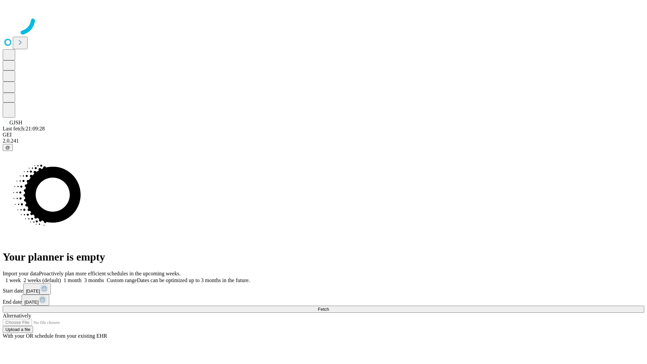  Describe the element at coordinates (21, 273) in the screenshot. I see `span: Import your data` at that location.